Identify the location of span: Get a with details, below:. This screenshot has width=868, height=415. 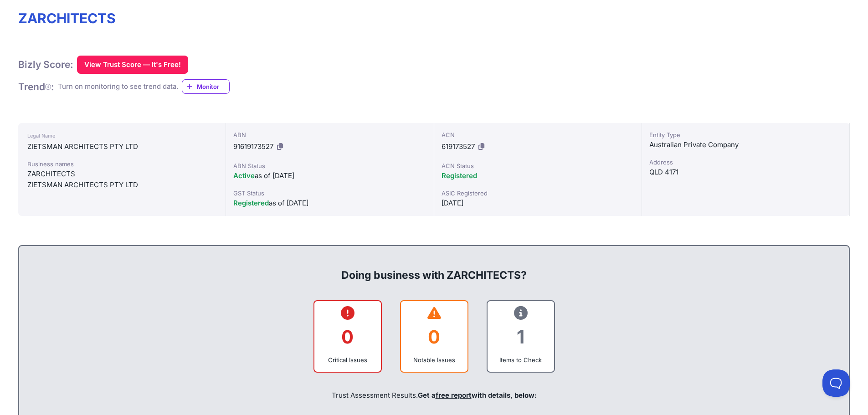
(477, 395).